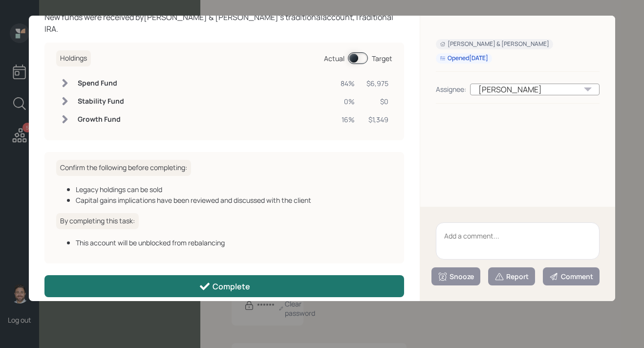  Describe the element at coordinates (101, 119) in the screenshot. I see `h6: Growth Fund` at that location.